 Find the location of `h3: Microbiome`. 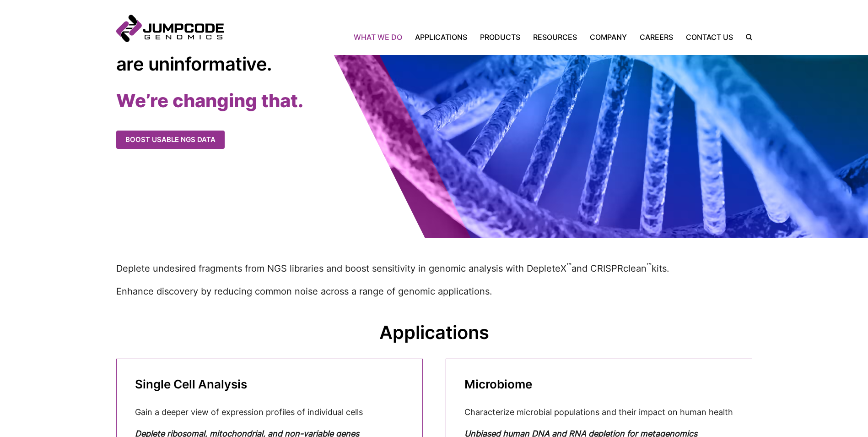

h3: Microbiome is located at coordinates (599, 384).